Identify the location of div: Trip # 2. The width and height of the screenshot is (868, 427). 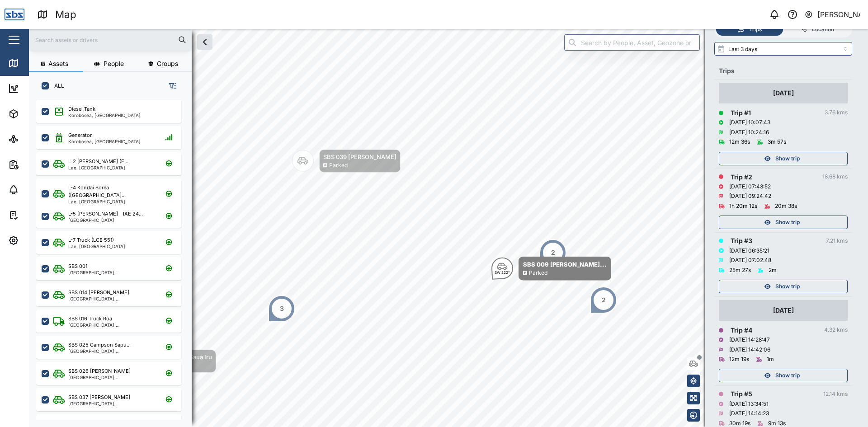
(742, 177).